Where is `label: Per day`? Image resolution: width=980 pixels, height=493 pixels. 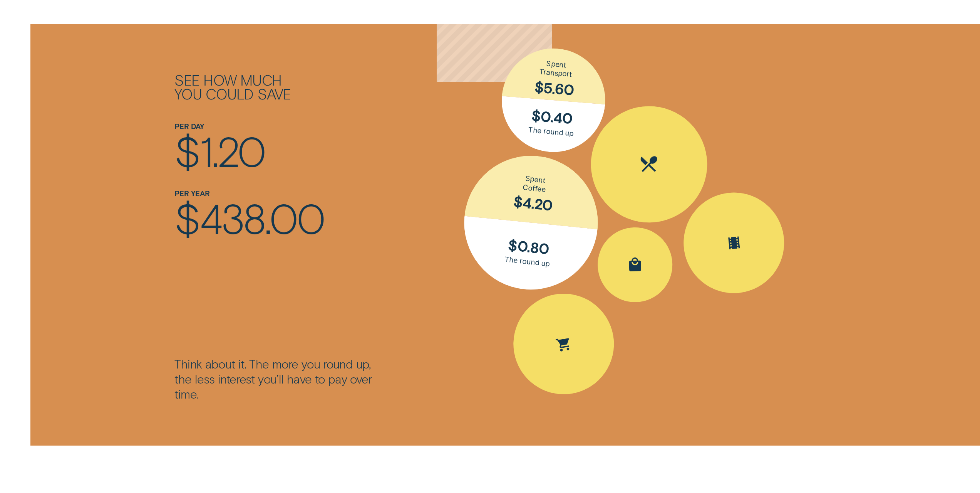 label: Per day is located at coordinates (190, 126).